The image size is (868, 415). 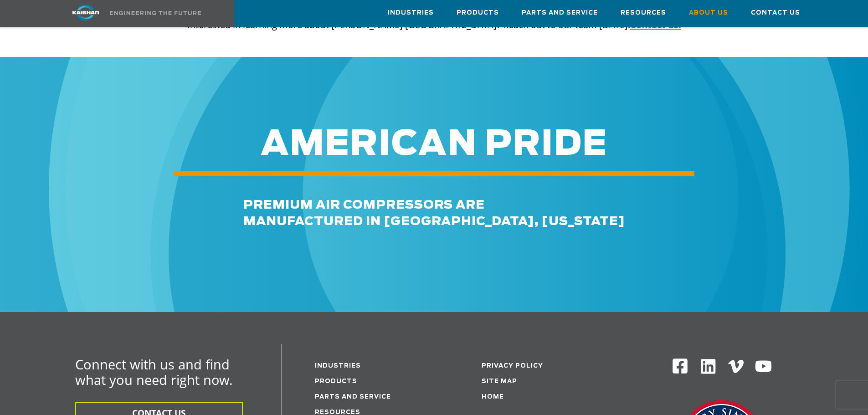 What do you see at coordinates (154, 372) in the screenshot?
I see `span: Connect with us and find what you need right now.` at bounding box center [154, 372].